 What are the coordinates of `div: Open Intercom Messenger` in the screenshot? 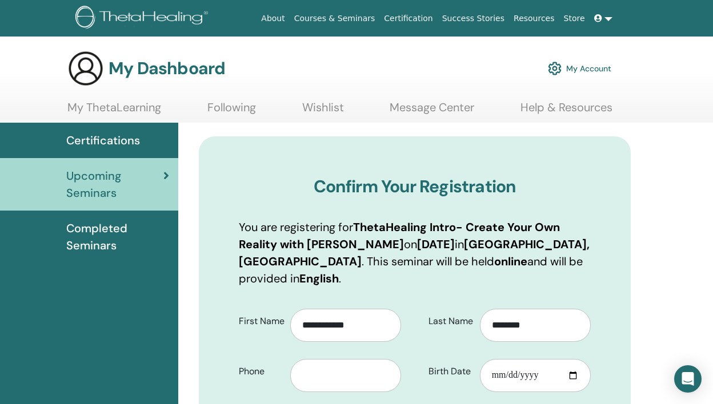 It's located at (688, 379).